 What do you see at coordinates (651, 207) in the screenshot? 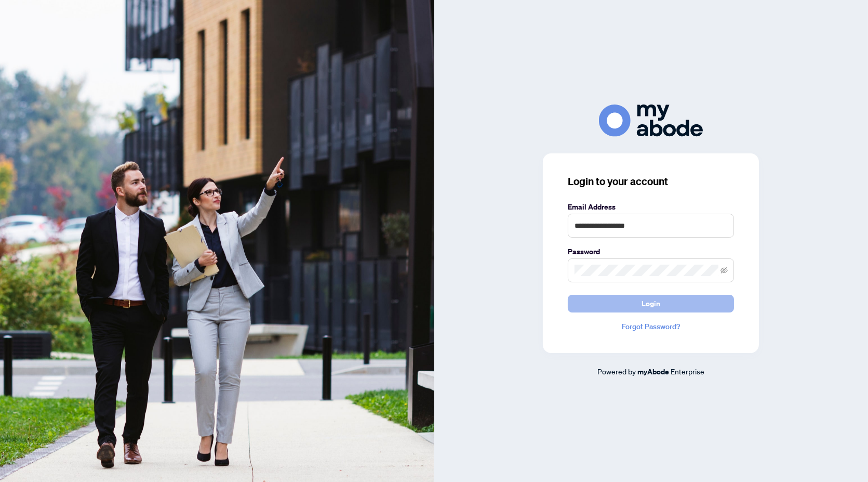
I see `label: Email Address` at bounding box center [651, 207].